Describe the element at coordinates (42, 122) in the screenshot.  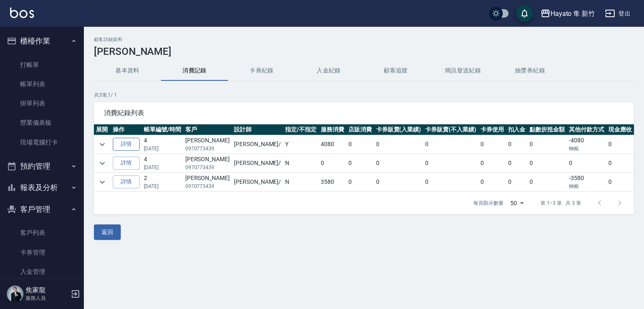
I see `a: 營業儀表板` at that location.